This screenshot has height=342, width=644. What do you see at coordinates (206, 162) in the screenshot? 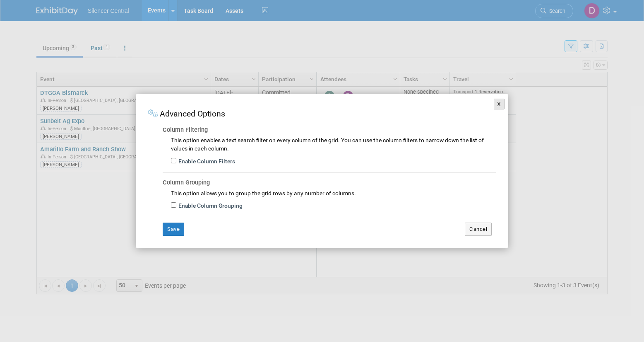
I see `label: Enable Column Filters` at bounding box center [206, 162].